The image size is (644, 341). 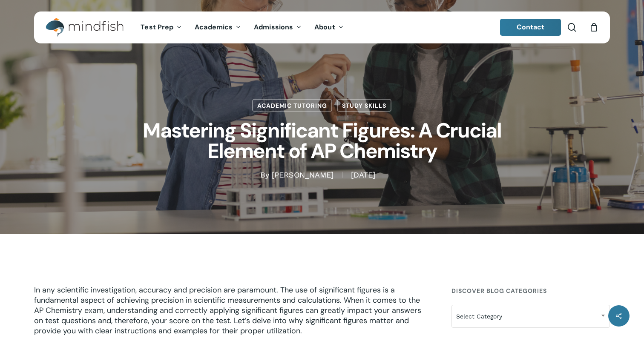 What do you see at coordinates (242, 27) in the screenshot?
I see `nav: Main Menu` at bounding box center [242, 27].